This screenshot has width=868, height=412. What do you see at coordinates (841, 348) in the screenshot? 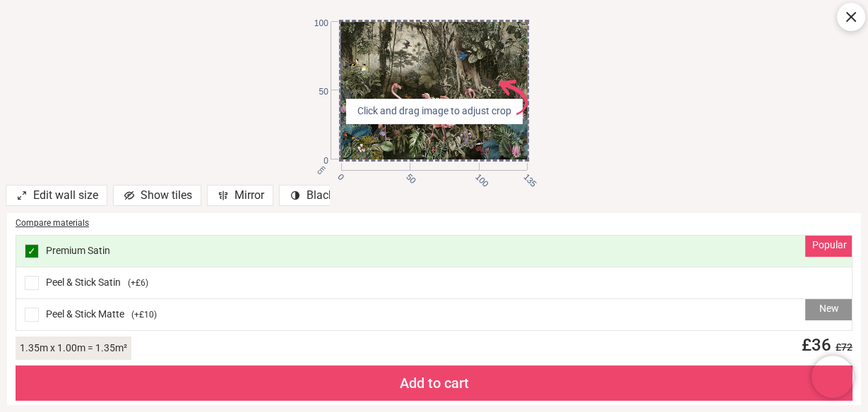
I see `span: £ 72` at bounding box center [841, 348].